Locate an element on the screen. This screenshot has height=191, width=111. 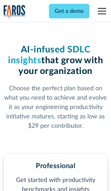
a: home is located at coordinates (15, 12).